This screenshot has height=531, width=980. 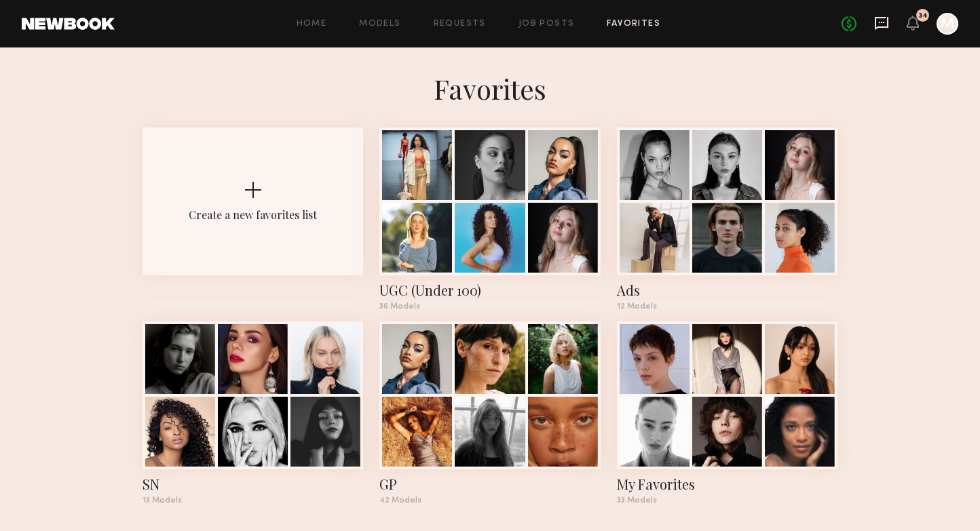 What do you see at coordinates (489, 219) in the screenshot?
I see `a: UGC (Under 100)36 Models` at bounding box center [489, 219].